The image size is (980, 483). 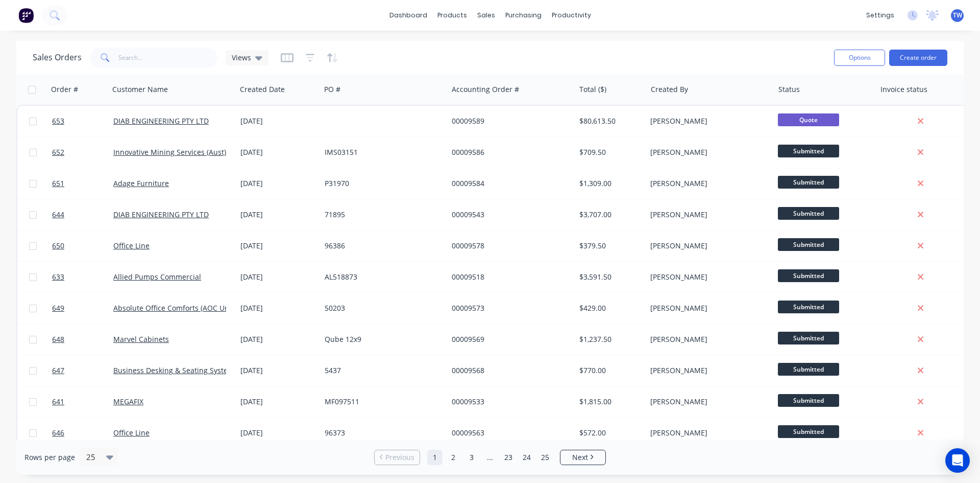 What do you see at coordinates (83, 308) in the screenshot?
I see `a: 649` at bounding box center [83, 308].